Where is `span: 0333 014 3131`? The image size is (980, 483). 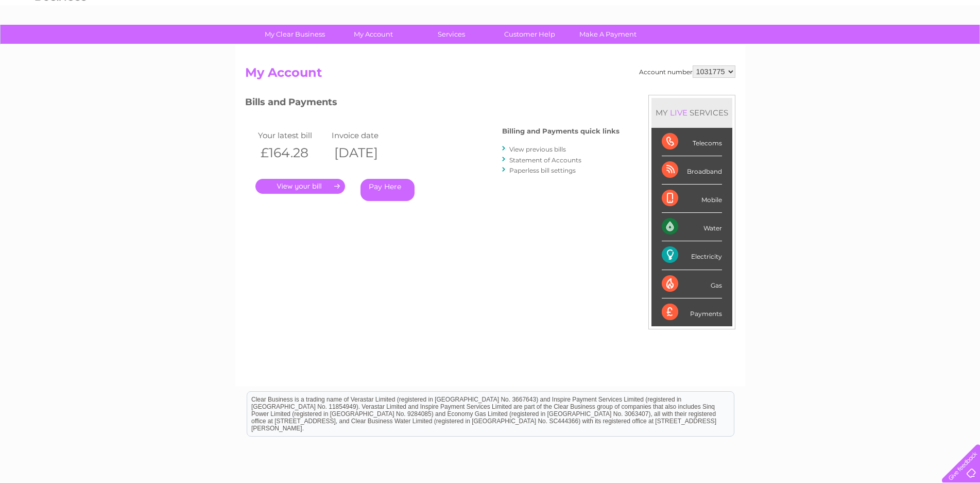 span: 0333 014 3131 is located at coordinates (821, 11).